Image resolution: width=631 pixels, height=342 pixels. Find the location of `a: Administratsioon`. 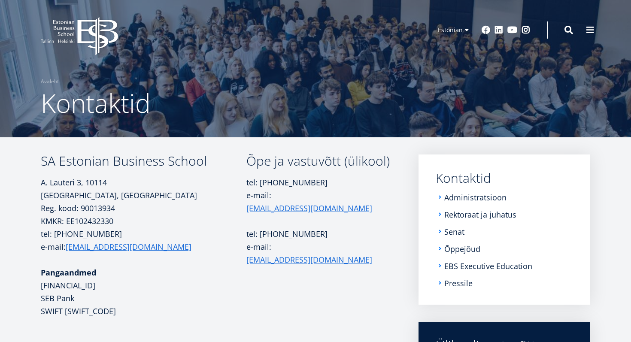

a: Administratsioon is located at coordinates (475, 197).